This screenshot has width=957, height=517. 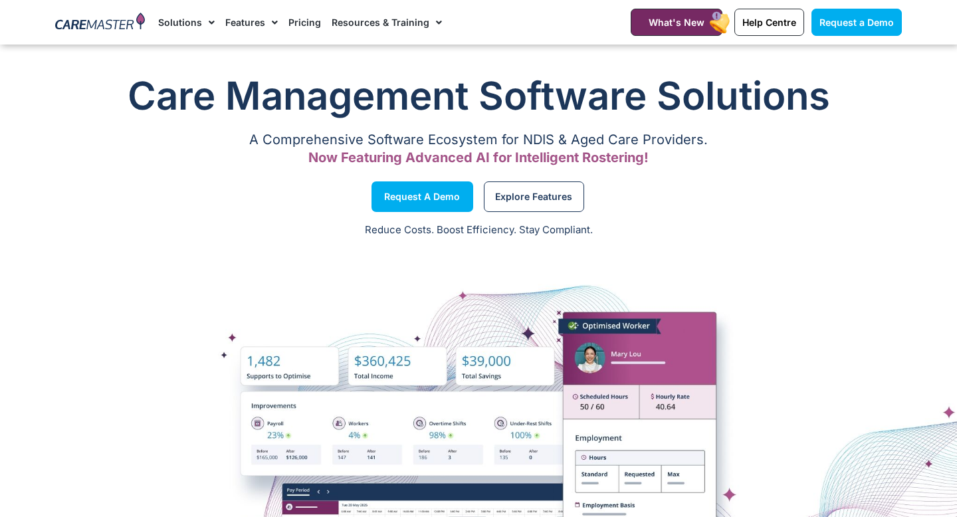 I want to click on a: Help Centre, so click(x=769, y=22).